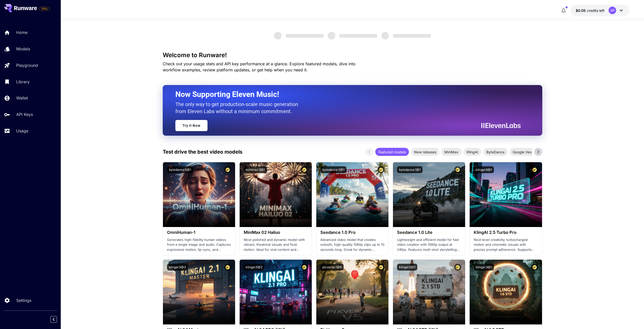 The image size is (644, 329). Describe the element at coordinates (22, 131) in the screenshot. I see `p: Usage` at that location.